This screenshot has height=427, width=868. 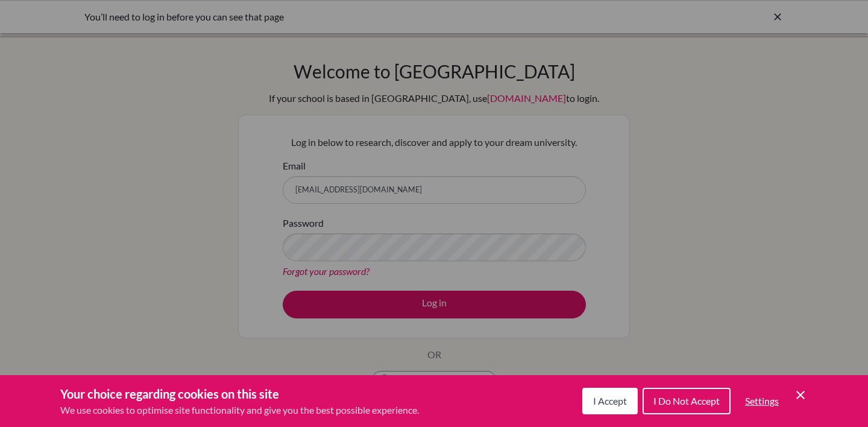 I want to click on button: Save and close, so click(x=801, y=395).